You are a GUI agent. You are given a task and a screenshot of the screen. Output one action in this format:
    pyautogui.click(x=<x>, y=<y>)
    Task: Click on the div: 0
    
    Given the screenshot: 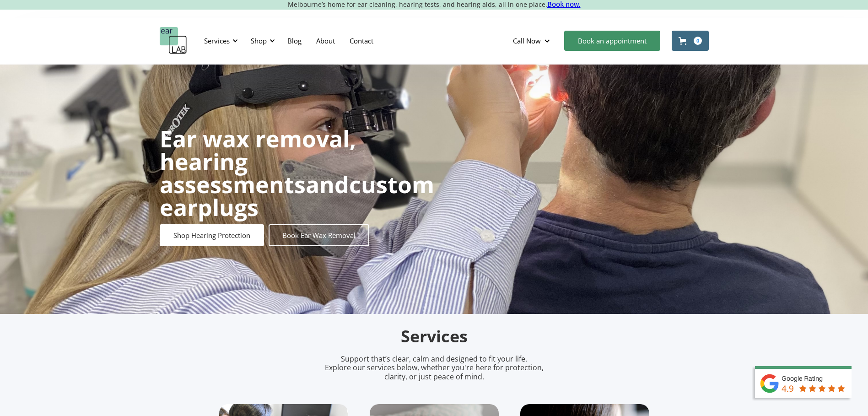 What is the action you would take?
    pyautogui.click(x=698, y=41)
    